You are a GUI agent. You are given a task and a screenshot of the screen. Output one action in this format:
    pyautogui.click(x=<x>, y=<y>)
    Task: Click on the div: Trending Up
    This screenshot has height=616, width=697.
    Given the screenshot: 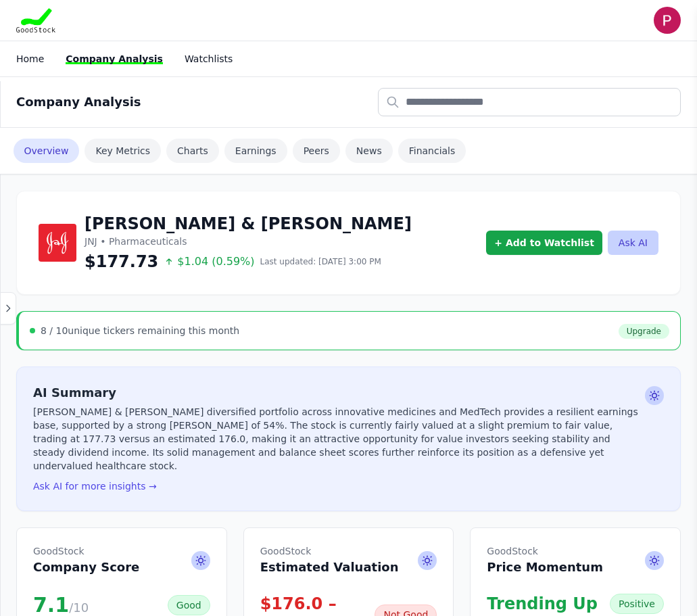 What is the action you would take?
    pyautogui.click(x=542, y=603)
    